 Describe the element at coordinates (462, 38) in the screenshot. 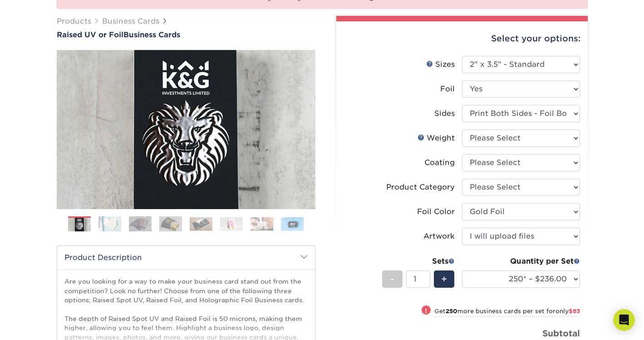

I see `div: Select your options:` at that location.